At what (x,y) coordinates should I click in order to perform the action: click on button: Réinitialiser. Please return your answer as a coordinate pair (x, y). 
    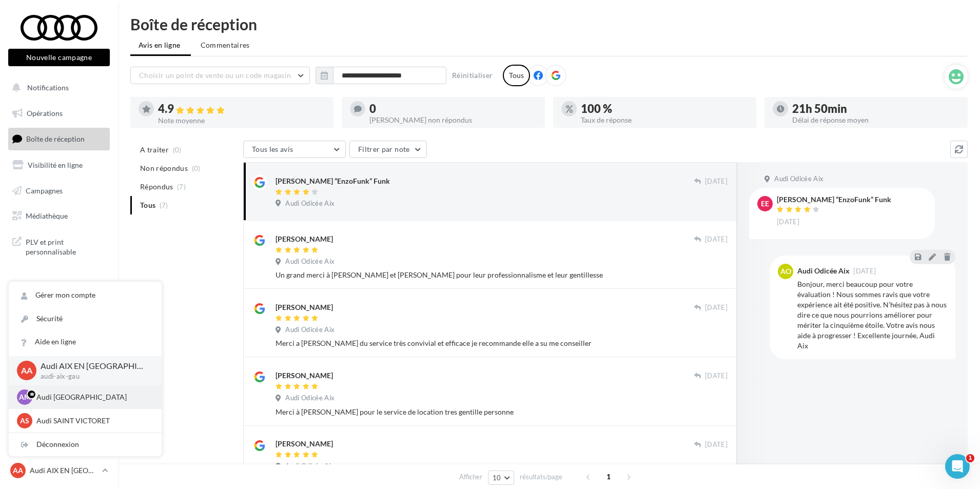
    Looking at the image, I should click on (472, 76).